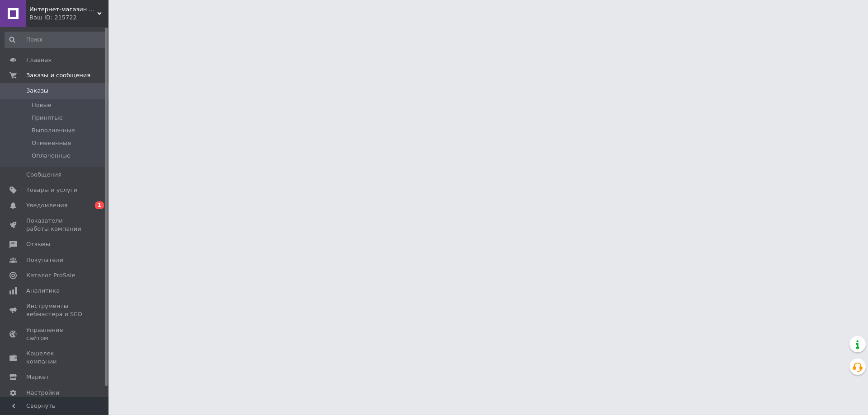 This screenshot has width=868, height=415. Describe the element at coordinates (100, 205) in the screenshot. I see `span: 1` at that location.